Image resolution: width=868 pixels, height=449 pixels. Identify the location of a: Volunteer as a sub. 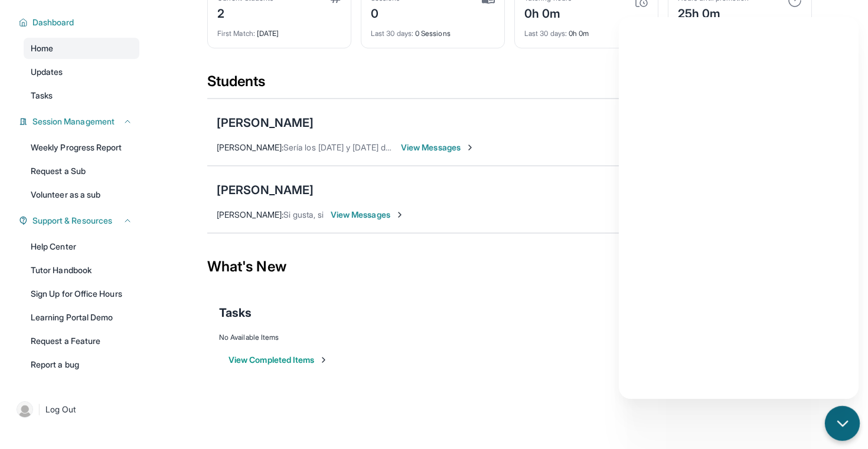
(81, 194).